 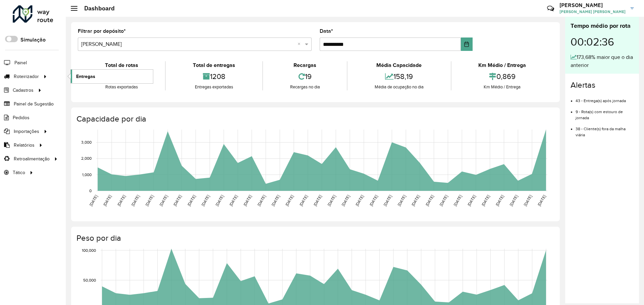 What do you see at coordinates (86, 159) in the screenshot?
I see `text: 2,000` at bounding box center [86, 159].